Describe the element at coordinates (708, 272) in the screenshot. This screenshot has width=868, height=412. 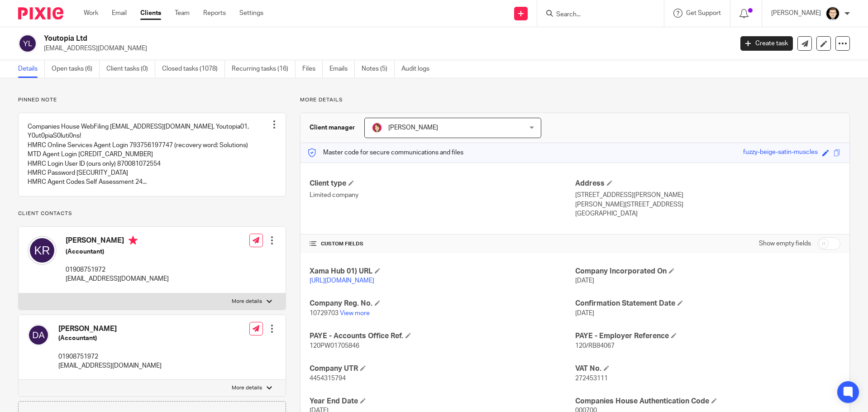
I see `h4: Company Incorporated On` at that location.